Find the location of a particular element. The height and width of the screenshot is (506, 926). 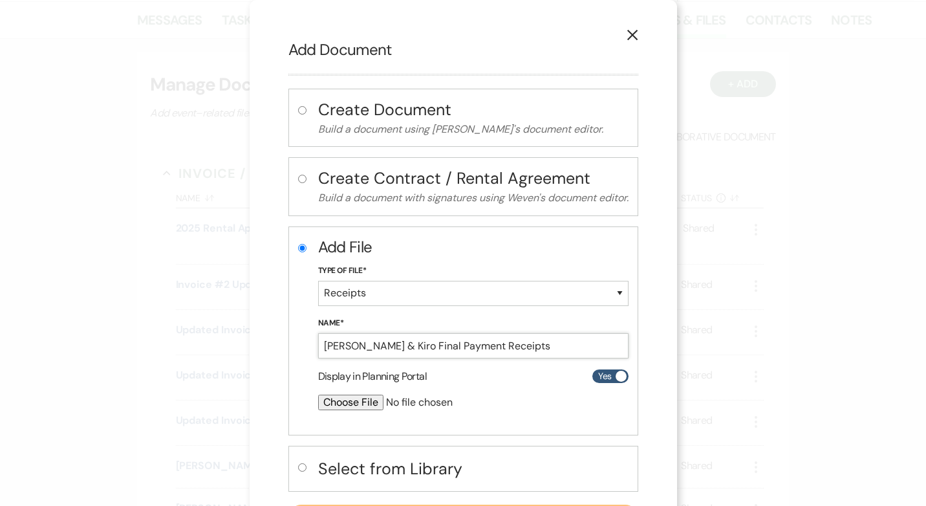

h4: Create Contract / Rental Agreement is located at coordinates (473, 178).